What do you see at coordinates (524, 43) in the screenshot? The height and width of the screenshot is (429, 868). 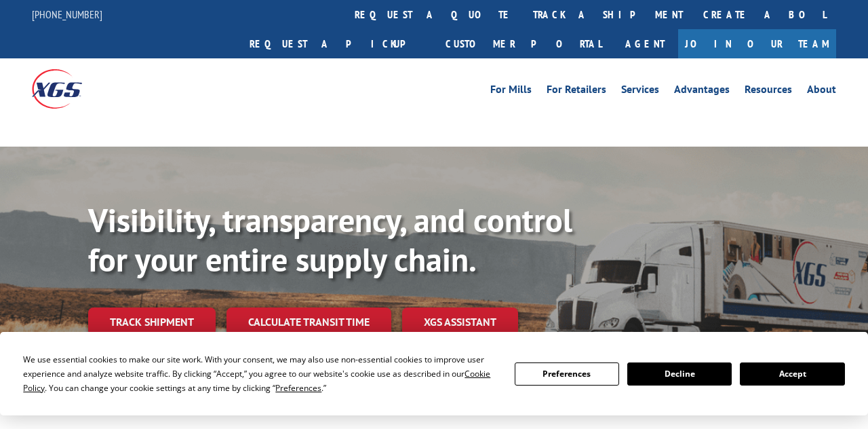 I see `a: Customer Portal` at bounding box center [524, 43].